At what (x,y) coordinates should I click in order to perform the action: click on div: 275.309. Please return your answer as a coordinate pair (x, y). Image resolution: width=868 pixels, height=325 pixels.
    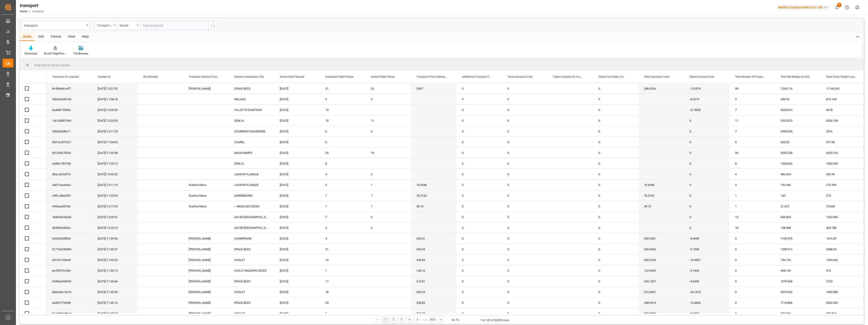
    Looking at the image, I should click on (844, 185).